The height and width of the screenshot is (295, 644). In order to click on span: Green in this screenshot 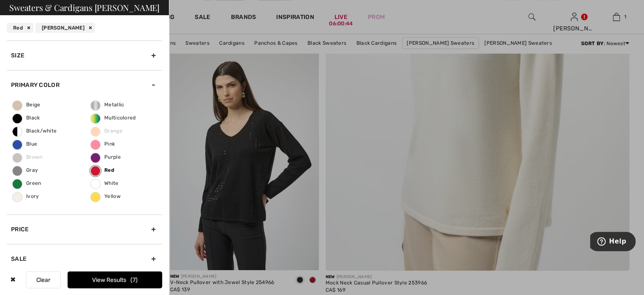, I will do `click(27, 183)`.